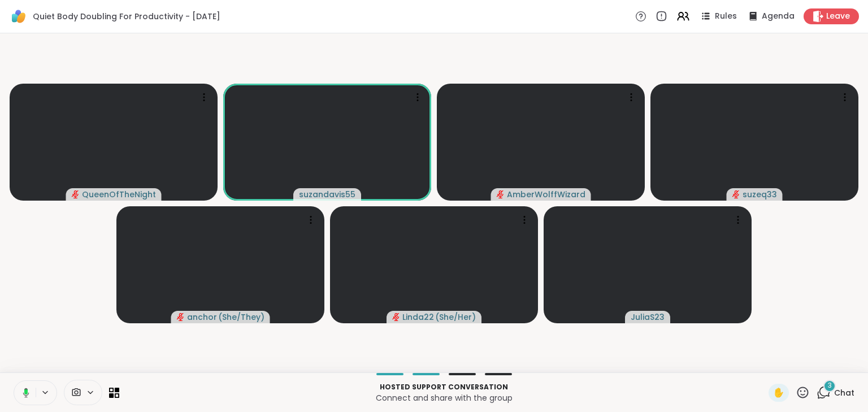  I want to click on span: ( She/They ), so click(241, 317).